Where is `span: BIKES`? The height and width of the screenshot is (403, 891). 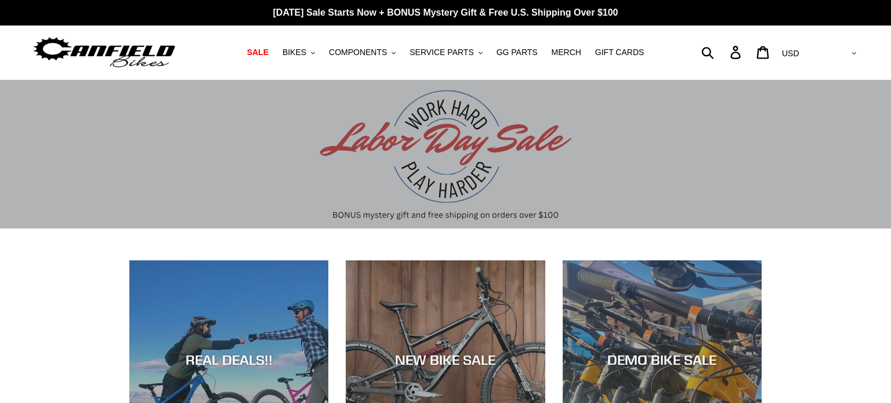
span: BIKES is located at coordinates (294, 52).